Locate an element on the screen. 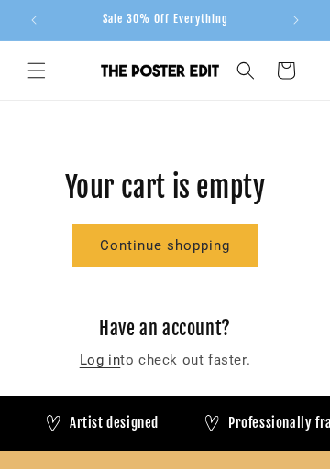 This screenshot has height=469, width=330. a: The Poster Edit is located at coordinates (159, 70).